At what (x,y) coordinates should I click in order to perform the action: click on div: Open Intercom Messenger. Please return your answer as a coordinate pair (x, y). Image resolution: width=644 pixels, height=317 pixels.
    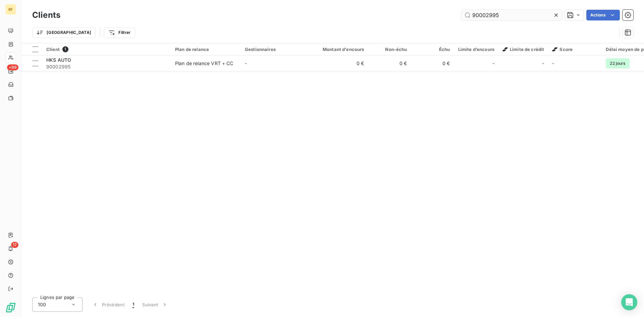
    Looking at the image, I should click on (629, 302).